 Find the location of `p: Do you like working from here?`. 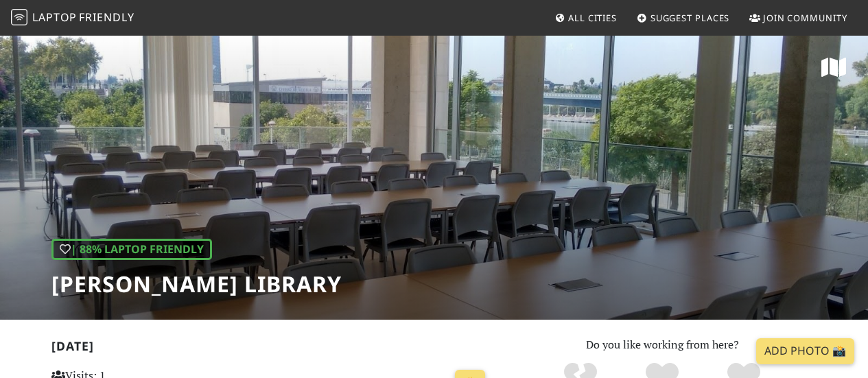

p: Do you like working from here? is located at coordinates (662, 345).